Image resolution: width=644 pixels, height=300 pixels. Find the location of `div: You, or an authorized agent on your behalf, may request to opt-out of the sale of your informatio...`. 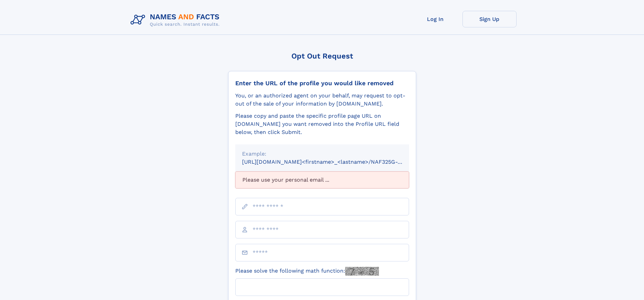

div: You, or an authorized agent on your behalf, may request to opt-out of the sale of your informatio... is located at coordinates (322, 100).